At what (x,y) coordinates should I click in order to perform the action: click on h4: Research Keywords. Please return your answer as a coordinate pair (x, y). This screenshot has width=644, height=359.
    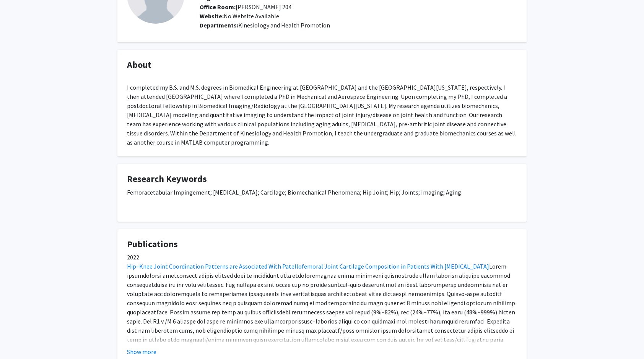
    Looking at the image, I should click on (322, 180).